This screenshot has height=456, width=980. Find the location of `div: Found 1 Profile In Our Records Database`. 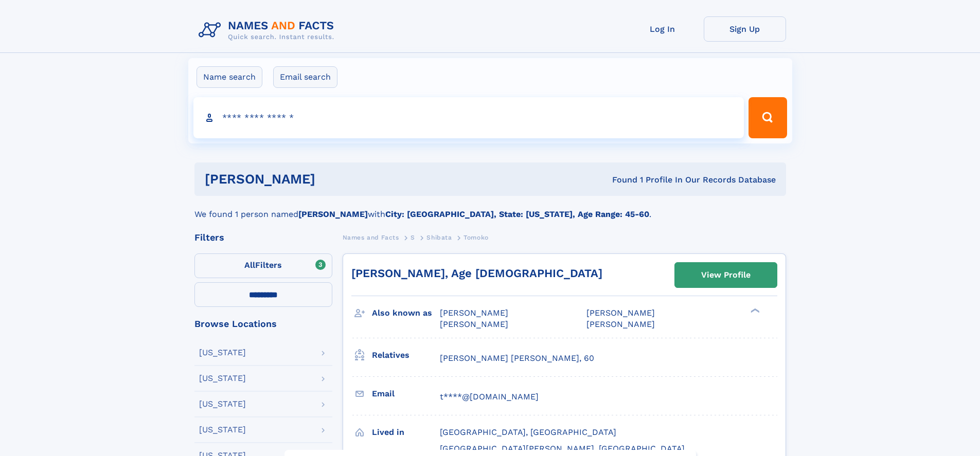

div: Found 1 Profile In Our Records Database is located at coordinates (619, 180).